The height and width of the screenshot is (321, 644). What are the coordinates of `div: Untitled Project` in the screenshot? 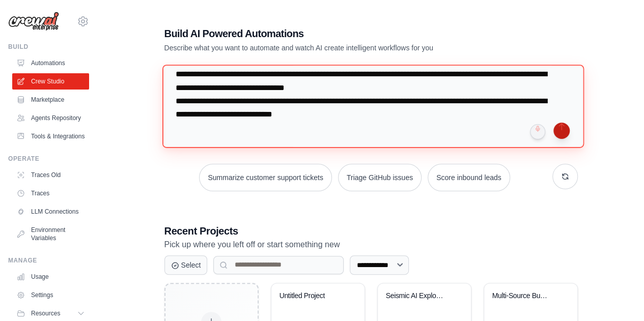 It's located at (310, 296).